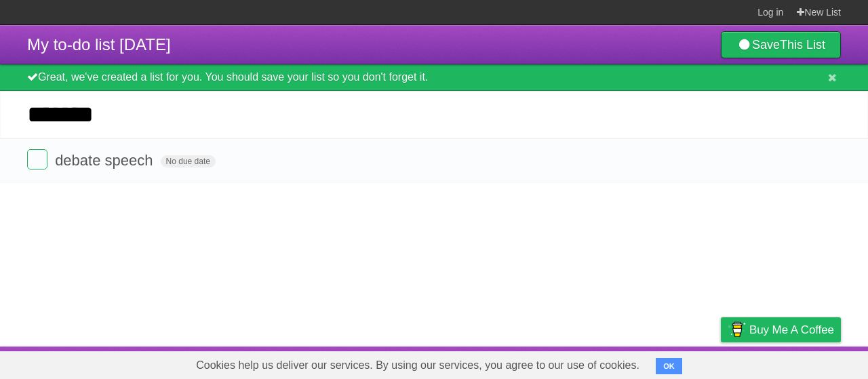 The width and height of the screenshot is (868, 379). What do you see at coordinates (555, 363) in the screenshot?
I see `a: About` at bounding box center [555, 363].